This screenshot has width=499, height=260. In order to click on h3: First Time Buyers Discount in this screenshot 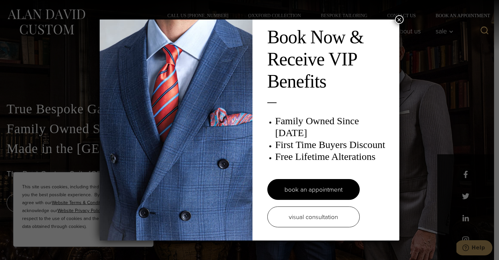, I will do `click(334, 145)`.